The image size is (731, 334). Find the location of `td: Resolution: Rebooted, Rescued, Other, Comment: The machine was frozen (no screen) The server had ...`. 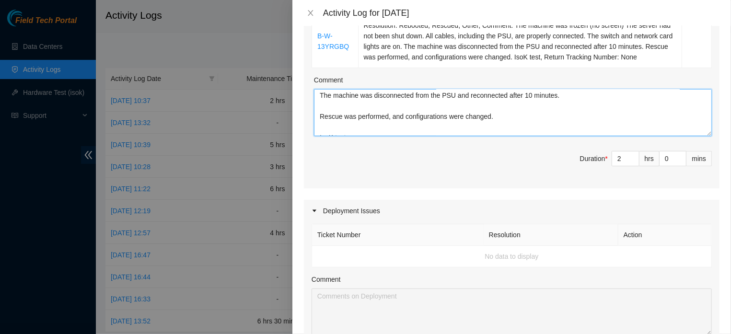

td: Resolution: Rebooted, Rescued, Other, Comment: The machine was frozen (no screen) The server had ... is located at coordinates (521, 41).